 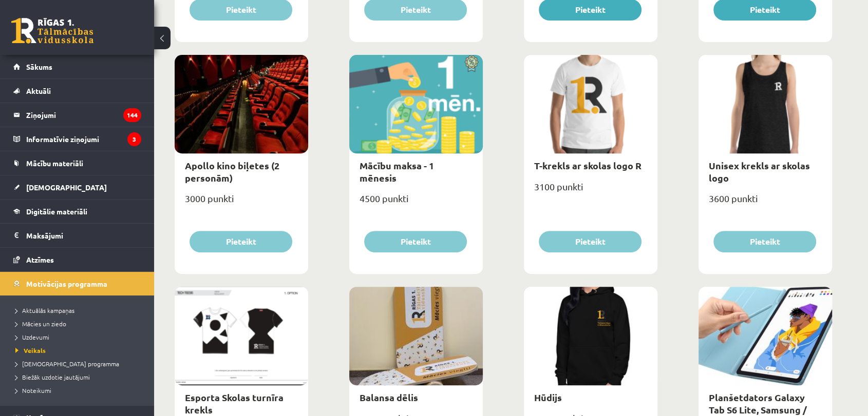 What do you see at coordinates (32, 337) in the screenshot?
I see `span: Uzdevumi` at bounding box center [32, 337].